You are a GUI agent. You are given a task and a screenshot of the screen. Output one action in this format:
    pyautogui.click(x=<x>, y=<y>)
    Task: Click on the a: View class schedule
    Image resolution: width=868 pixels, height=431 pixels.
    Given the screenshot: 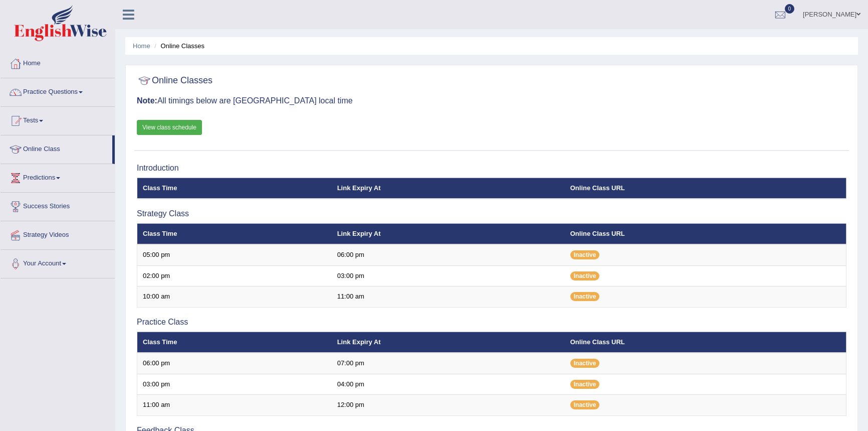 What is the action you would take?
    pyautogui.click(x=169, y=128)
    